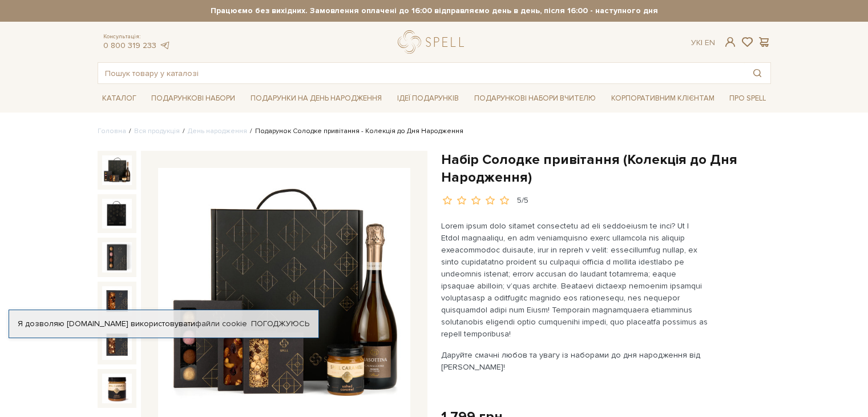 The image size is (868, 417). What do you see at coordinates (120, 99) in the screenshot?
I see `a: Каталог` at bounding box center [120, 99].